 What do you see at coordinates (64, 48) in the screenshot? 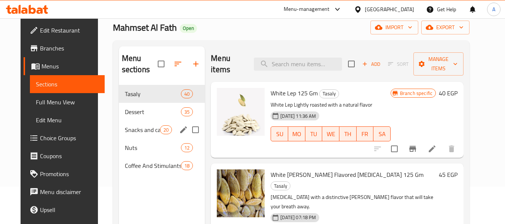
I see `a: Branches` at bounding box center [64, 48].